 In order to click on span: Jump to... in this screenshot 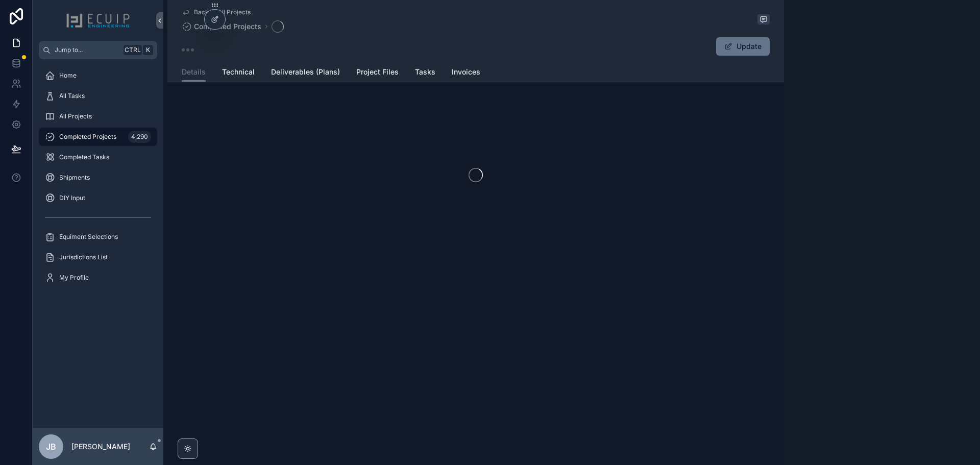, I will do `click(87, 50)`.